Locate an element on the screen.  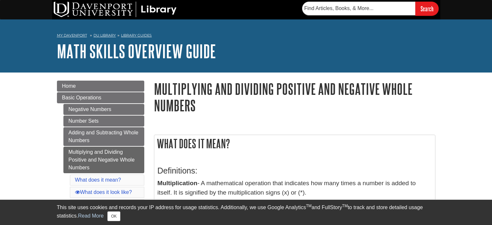
a: What does it mean? is located at coordinates (98, 180).